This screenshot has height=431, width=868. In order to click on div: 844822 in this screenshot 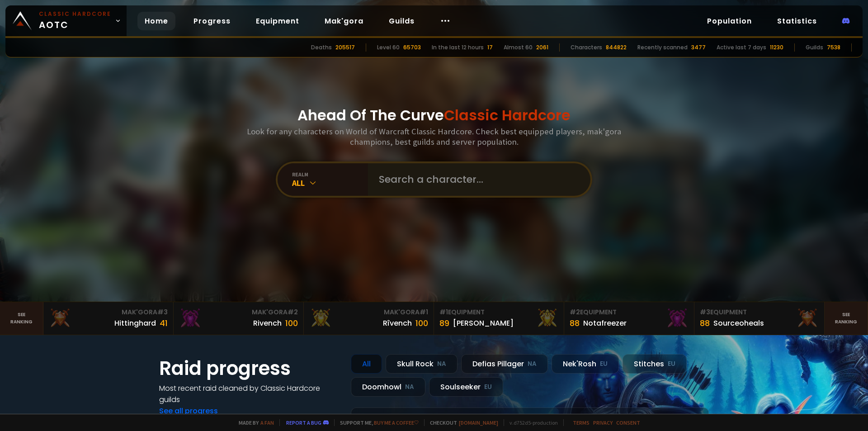, I will do `click(616, 48)`.